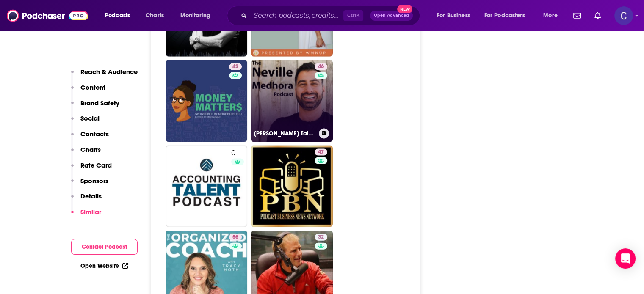  I want to click on button: Reach & Audience, so click(104, 75).